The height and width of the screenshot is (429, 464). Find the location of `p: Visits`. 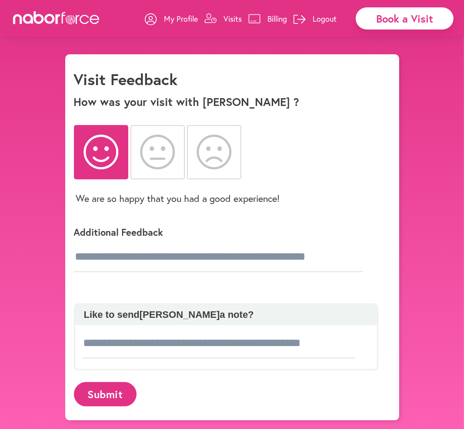

p: Visits is located at coordinates (233, 19).